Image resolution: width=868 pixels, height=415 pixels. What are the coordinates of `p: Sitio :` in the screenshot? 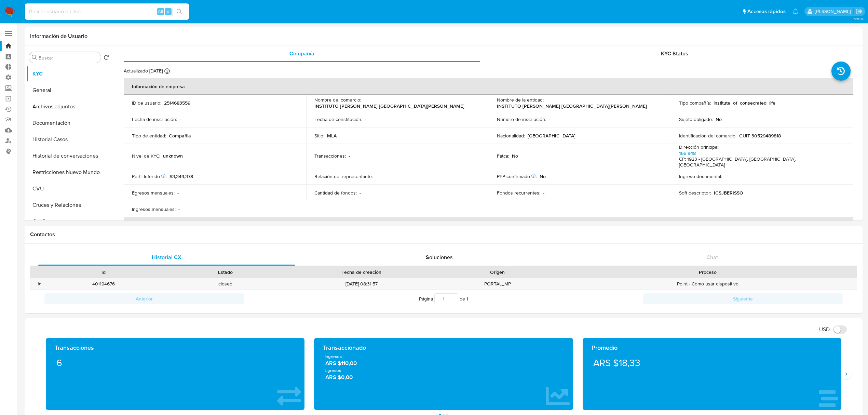 It's located at (319, 136).